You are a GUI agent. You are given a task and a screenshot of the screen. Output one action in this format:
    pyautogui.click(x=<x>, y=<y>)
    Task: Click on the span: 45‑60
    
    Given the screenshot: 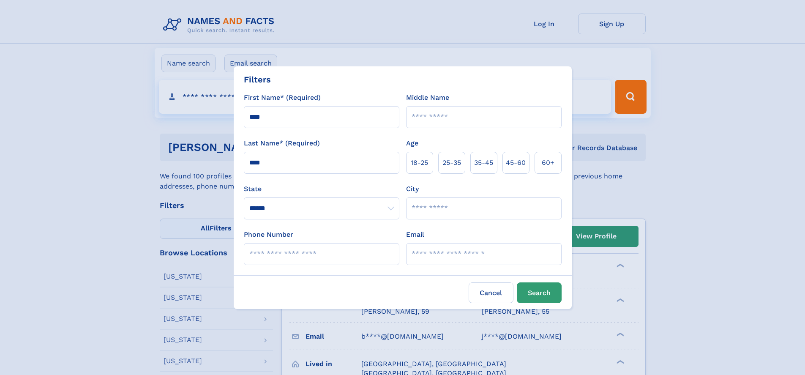 What is the action you would take?
    pyautogui.click(x=516, y=163)
    